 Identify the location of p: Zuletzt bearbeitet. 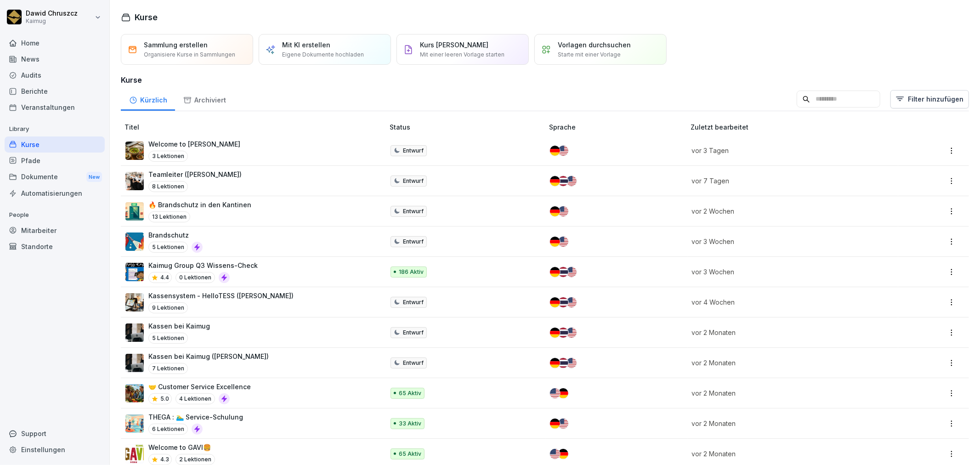
(794, 127).